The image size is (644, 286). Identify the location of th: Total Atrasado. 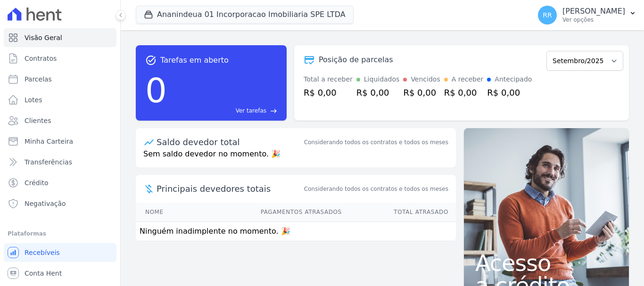
(399, 213).